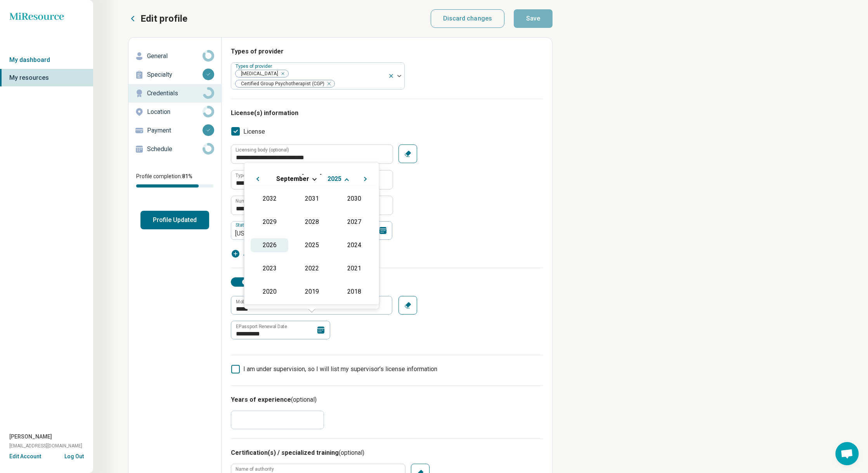  What do you see at coordinates (244, 201) in the screenshot?
I see `label: Number` at bounding box center [244, 201].